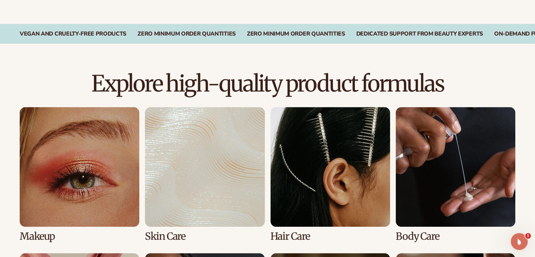  I want to click on div: Dedicated Support From Beauty Experts, so click(420, 34).